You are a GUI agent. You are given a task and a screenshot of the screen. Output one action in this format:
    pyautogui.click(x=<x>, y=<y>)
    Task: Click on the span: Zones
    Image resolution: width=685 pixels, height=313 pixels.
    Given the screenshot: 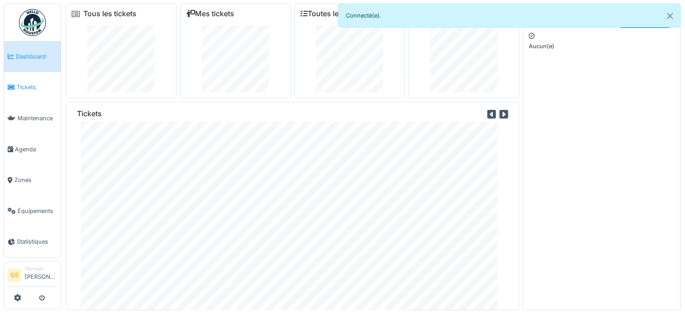 What is the action you would take?
    pyautogui.click(x=36, y=180)
    